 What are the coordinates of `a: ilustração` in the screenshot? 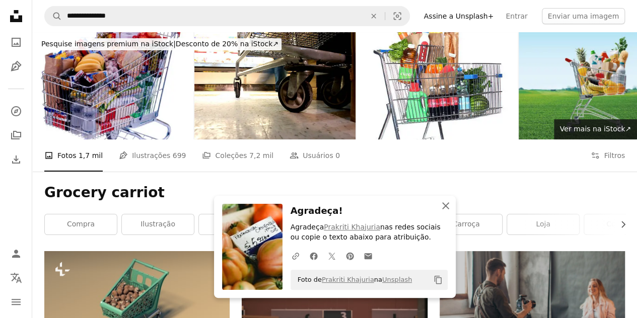 It's located at (158, 225).